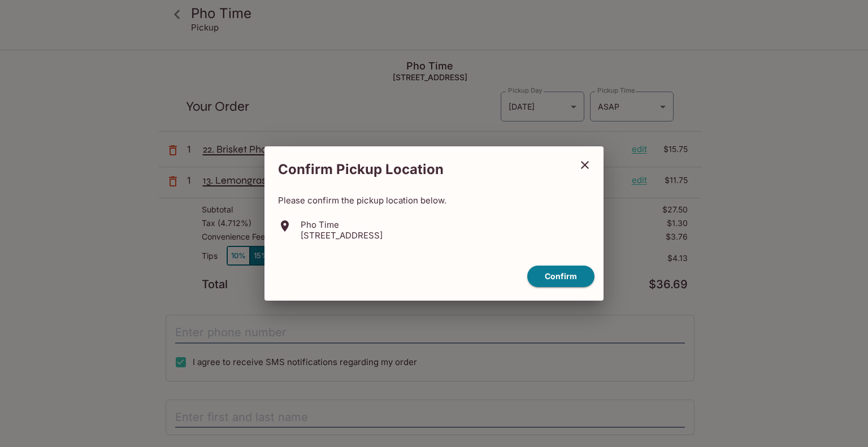  I want to click on button: close, so click(585, 165).